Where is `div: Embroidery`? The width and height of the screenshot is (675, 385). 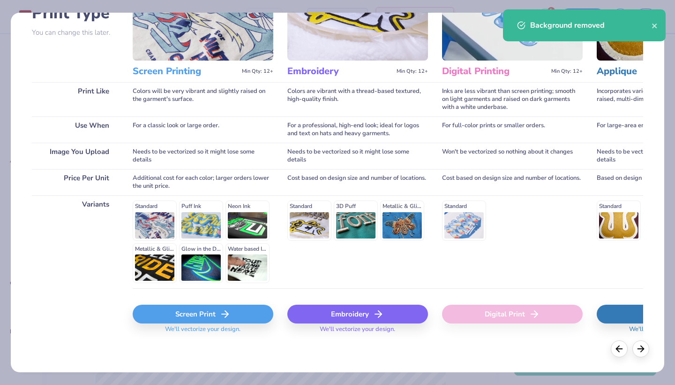 div: Embroidery is located at coordinates (358, 314).